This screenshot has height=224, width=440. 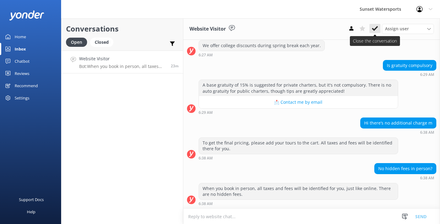 What do you see at coordinates (20, 37) in the screenshot?
I see `div: Home` at bounding box center [20, 37].